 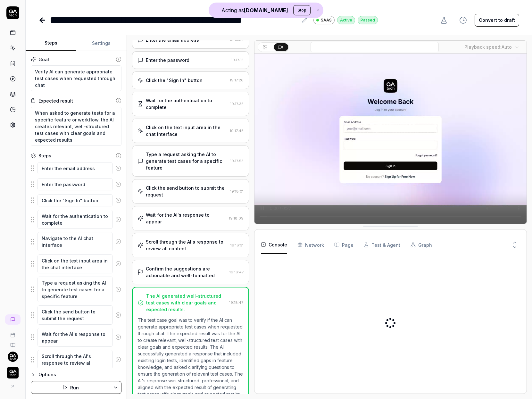 I want to click on time: 19:17:26, so click(x=237, y=80).